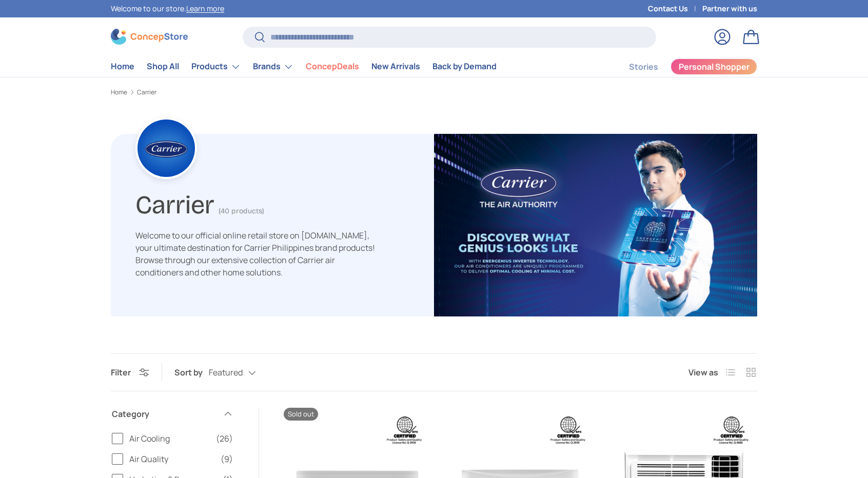 The image size is (868, 478). Describe the element at coordinates (121, 373) in the screenshot. I see `span: Filter` at that location.